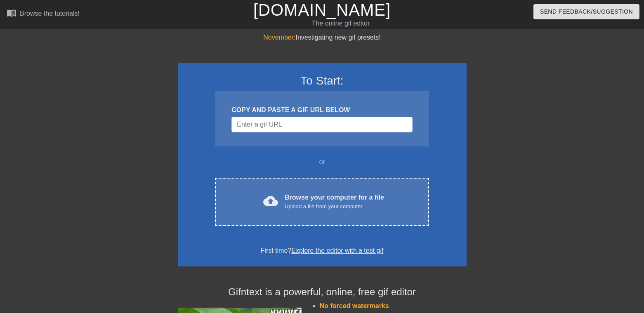  I want to click on a: Browse the tutorials!, so click(43, 14).